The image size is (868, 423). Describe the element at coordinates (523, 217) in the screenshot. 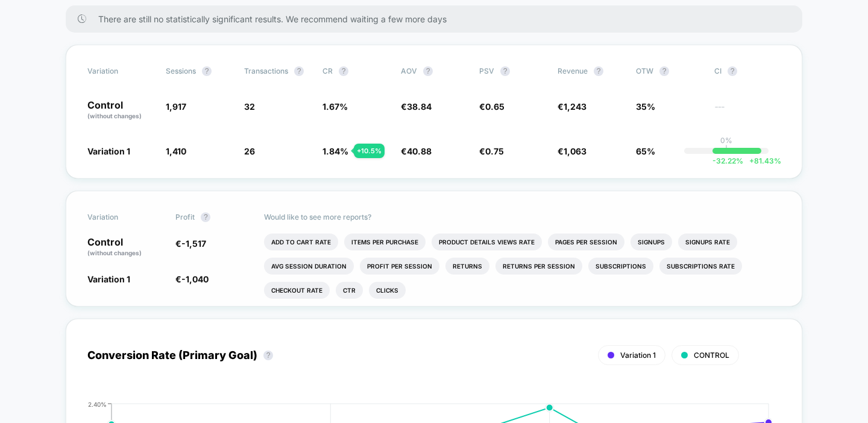

I see `p: Would like to see more reports?` at that location.